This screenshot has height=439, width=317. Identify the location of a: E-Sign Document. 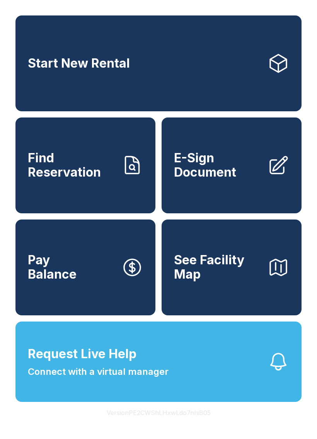
(232, 166).